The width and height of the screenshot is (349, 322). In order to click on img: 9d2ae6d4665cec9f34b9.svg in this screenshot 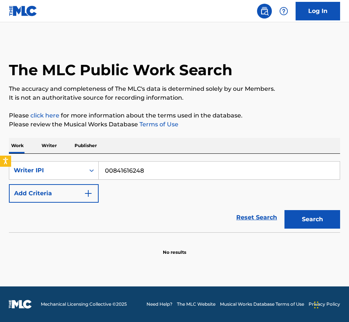, I will do `click(88, 194)`.